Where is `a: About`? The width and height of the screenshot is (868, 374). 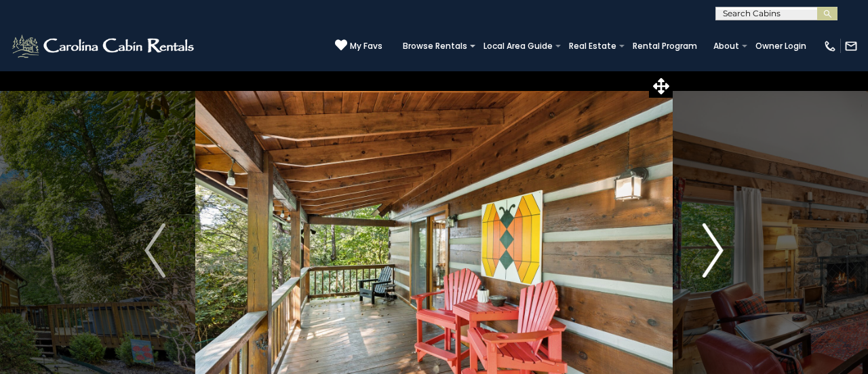 a: About is located at coordinates (726, 46).